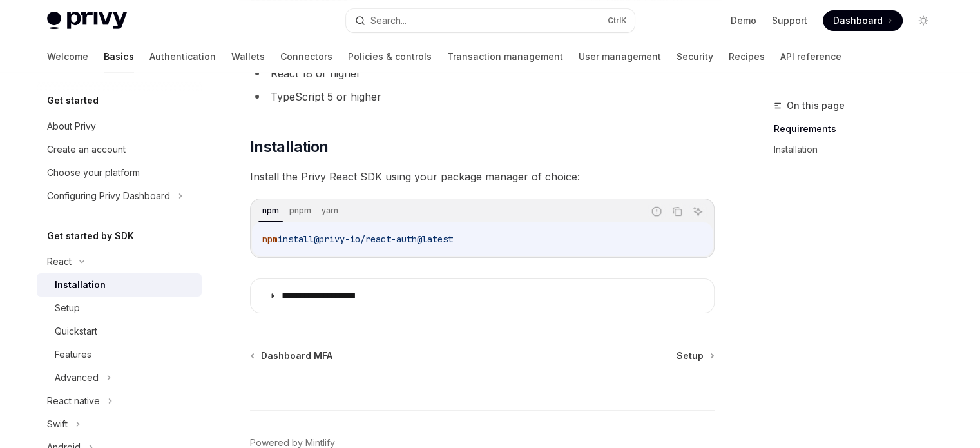 Image resolution: width=980 pixels, height=448 pixels. Describe the element at coordinates (248, 57) in the screenshot. I see `a: Wallets` at that location.